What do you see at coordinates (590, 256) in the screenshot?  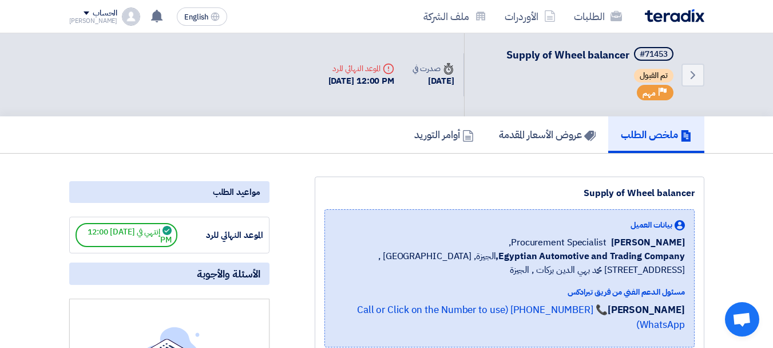 I see `b: Egyptian Automotive and Trading Company,` at bounding box center [590, 256].